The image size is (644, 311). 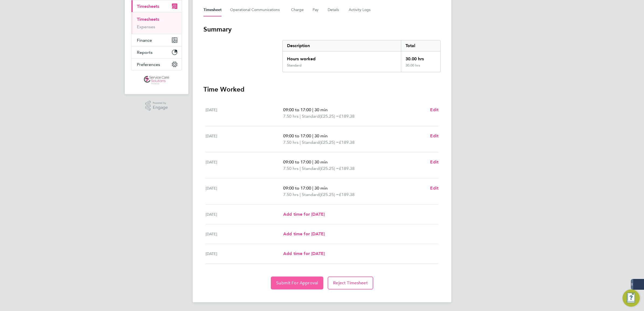 What do you see at coordinates (361, 56) in the screenshot?
I see `div: Summary` at bounding box center [361, 56].